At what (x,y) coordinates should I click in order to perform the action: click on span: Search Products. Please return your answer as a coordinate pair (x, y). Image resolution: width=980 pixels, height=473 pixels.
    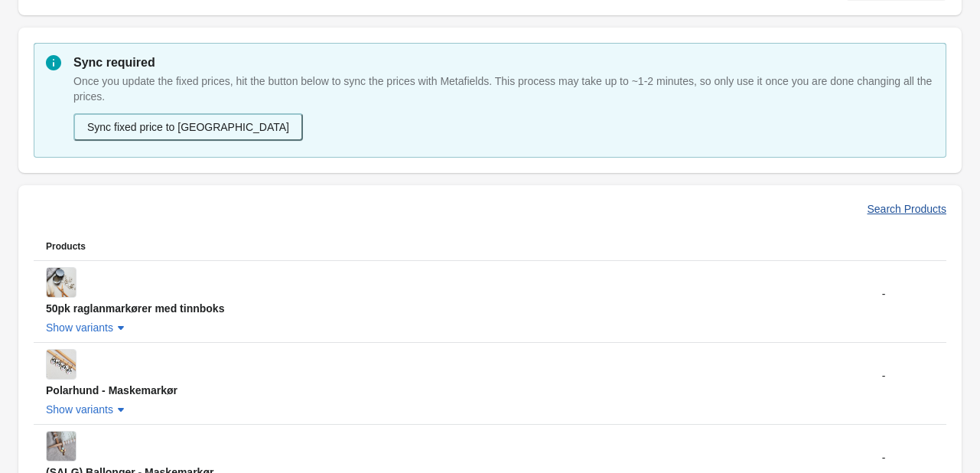
    Looking at the image, I should click on (907, 209).